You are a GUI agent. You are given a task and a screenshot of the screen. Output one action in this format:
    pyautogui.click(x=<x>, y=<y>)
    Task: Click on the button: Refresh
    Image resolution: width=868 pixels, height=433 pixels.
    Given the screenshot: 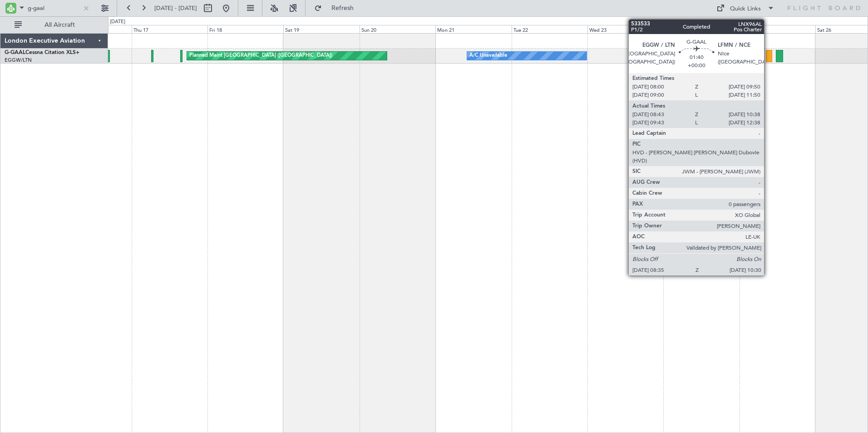 What is the action you would take?
    pyautogui.click(x=337, y=8)
    